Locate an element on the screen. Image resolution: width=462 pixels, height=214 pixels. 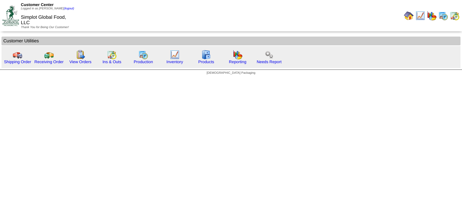
a: Receiving Order is located at coordinates (49, 62).